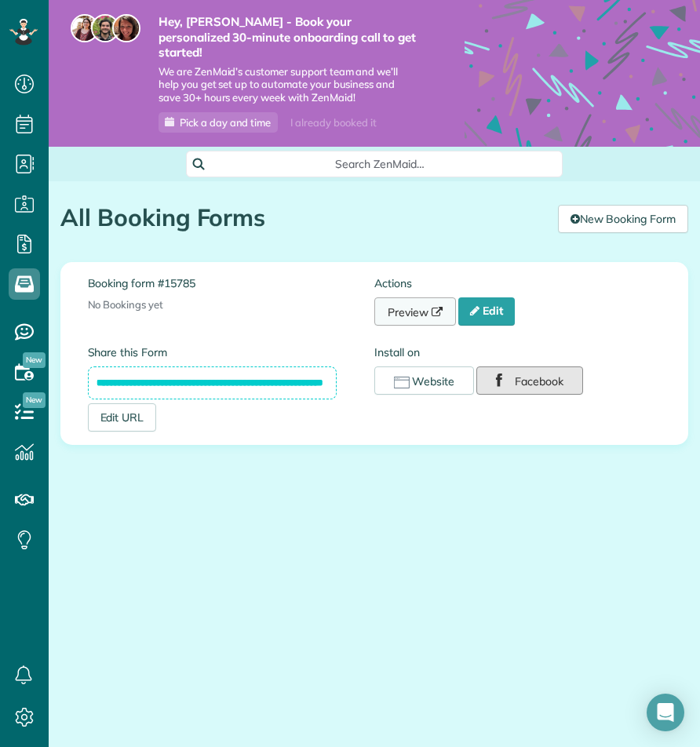 The width and height of the screenshot is (700, 747). Describe the element at coordinates (225, 122) in the screenshot. I see `span: Pick a day and time` at that location.